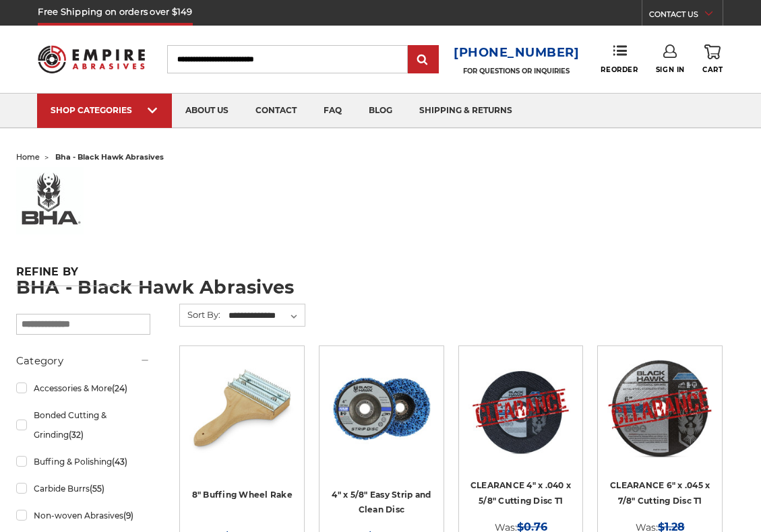 The width and height of the screenshot is (761, 532). What do you see at coordinates (465, 111) in the screenshot?
I see `a: shipping & returns` at bounding box center [465, 111].